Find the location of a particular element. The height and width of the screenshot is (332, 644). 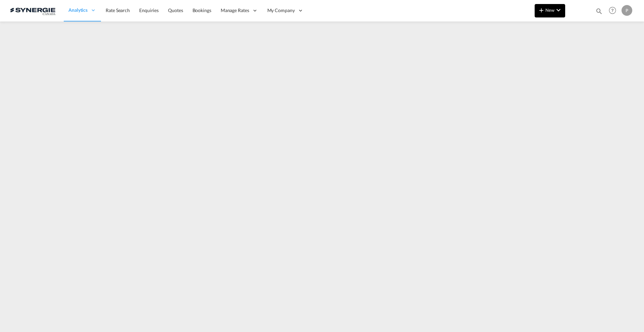

md-icon: icon-magnify is located at coordinates (599, 11).